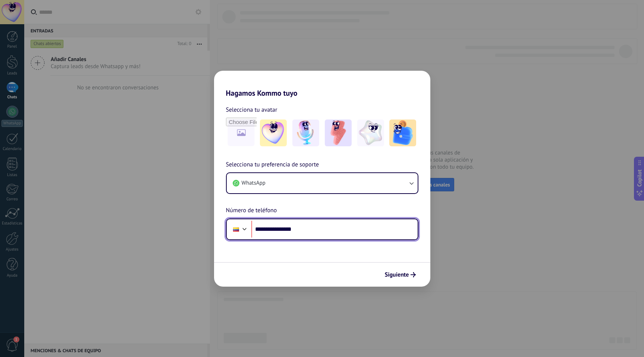 This screenshot has width=644, height=357. Describe the element at coordinates (338, 133) in the screenshot. I see `img: -3.jpeg` at that location.